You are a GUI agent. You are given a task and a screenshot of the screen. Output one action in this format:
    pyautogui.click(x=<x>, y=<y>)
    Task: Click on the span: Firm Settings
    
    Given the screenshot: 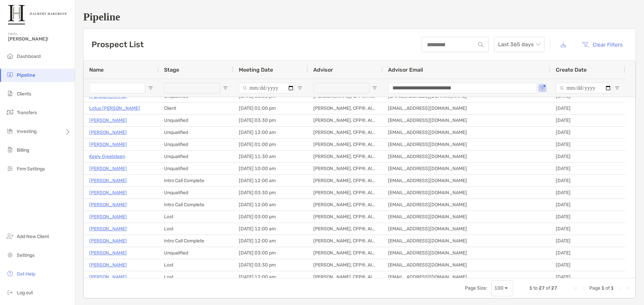 What is the action you would take?
    pyautogui.click(x=31, y=169)
    